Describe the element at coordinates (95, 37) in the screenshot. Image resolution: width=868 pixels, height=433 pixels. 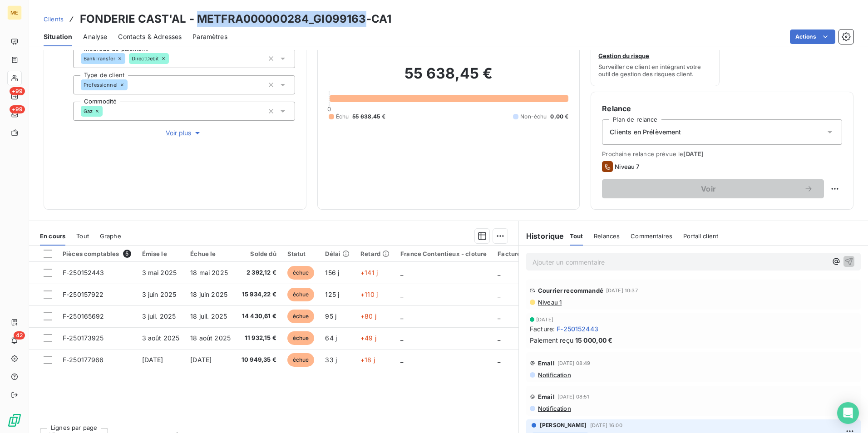
I see `span: Analyse` at that location.